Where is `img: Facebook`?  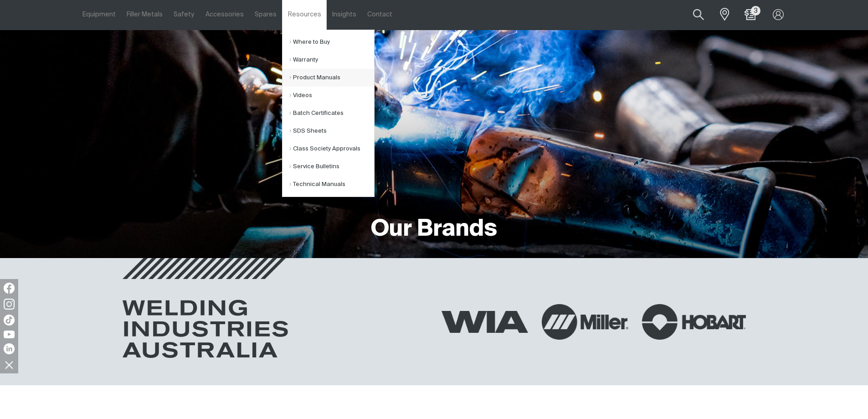 img: Facebook is located at coordinates (9, 289).